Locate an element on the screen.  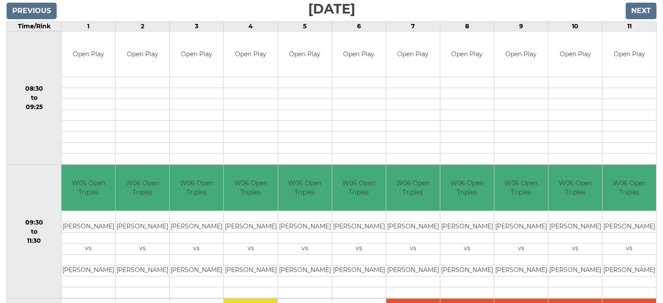
td: 08:30 to 09:25 is located at coordinates (34, 98).